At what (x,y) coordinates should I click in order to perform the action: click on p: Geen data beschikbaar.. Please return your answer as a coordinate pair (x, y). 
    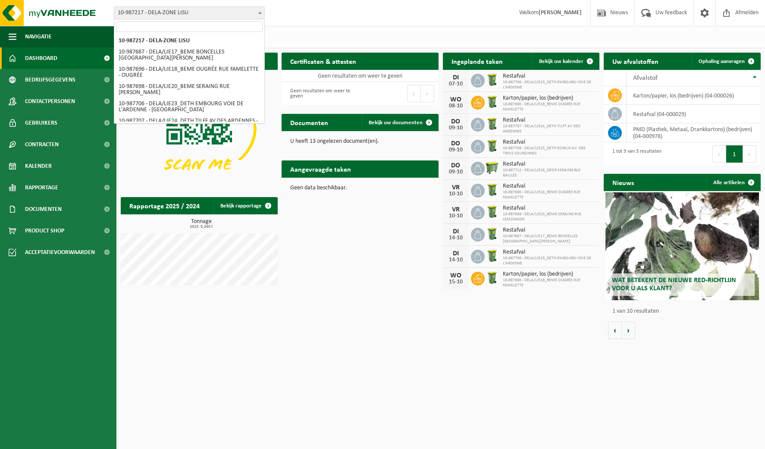
    Looking at the image, I should click on (360, 188).